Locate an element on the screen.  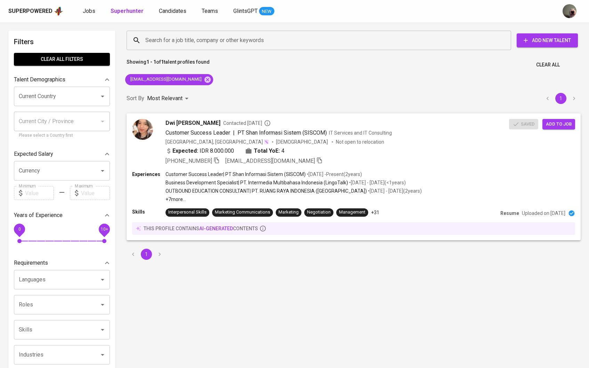
b: Total YoE: is located at coordinates (267, 151).